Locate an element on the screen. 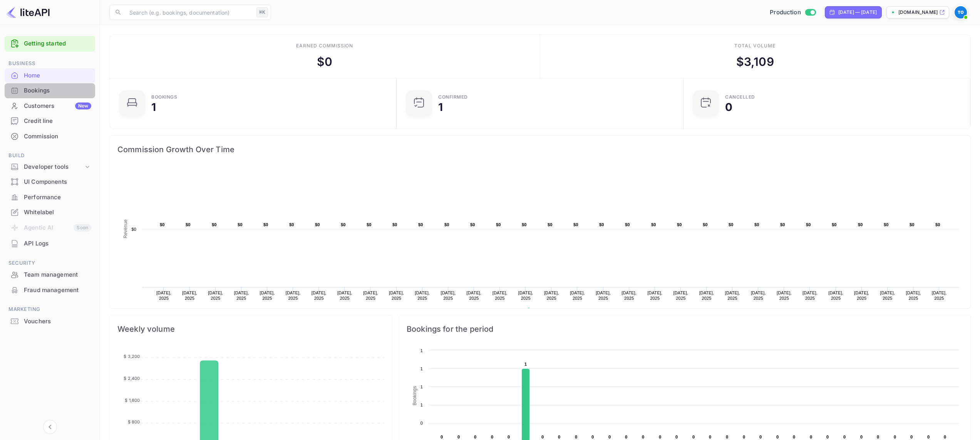 This screenshot has height=440, width=980. div: Whitelabel is located at coordinates (49, 212).